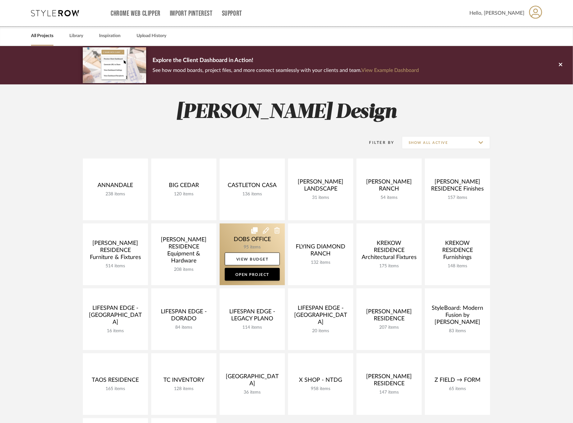 The image size is (573, 423). Describe the element at coordinates (286, 61) in the screenshot. I see `p: Explore the Client Dashboard in Action!` at that location.